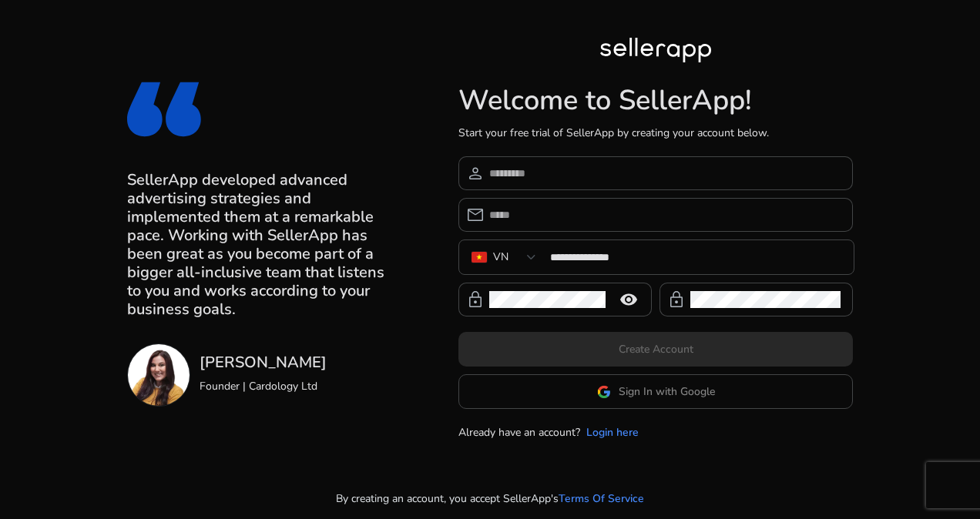  What do you see at coordinates (600, 498) in the screenshot?
I see `a: Terms Of Service` at bounding box center [600, 498].